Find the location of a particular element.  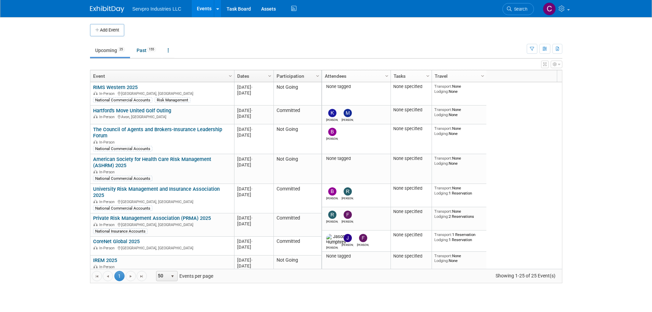

div: frederick zebro is located at coordinates (347, 221).